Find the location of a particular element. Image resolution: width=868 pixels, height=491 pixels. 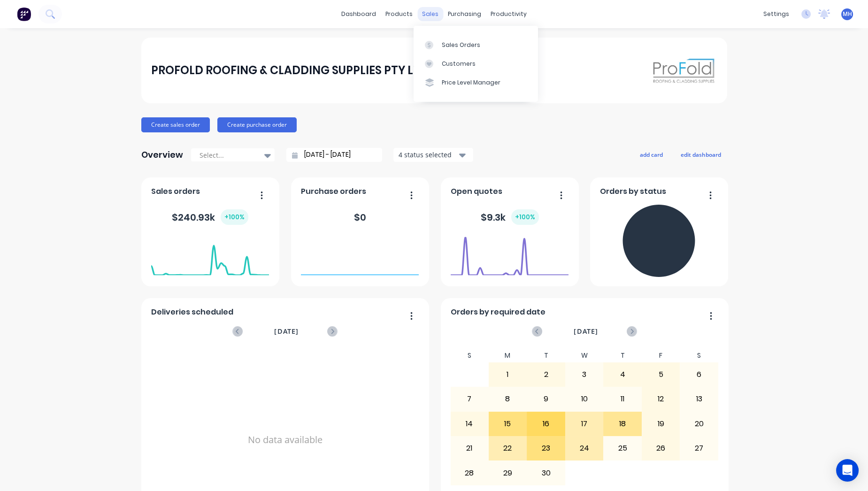

div: settings is located at coordinates (777, 14).